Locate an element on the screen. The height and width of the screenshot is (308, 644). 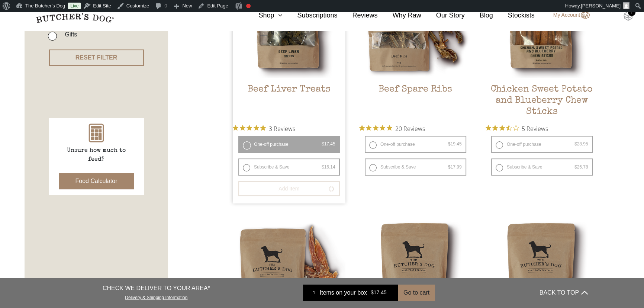
a: Subscriptions is located at coordinates (310, 15).